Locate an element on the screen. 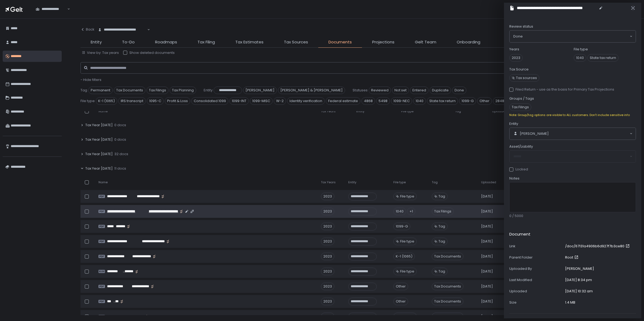 The width and height of the screenshot is (644, 321). button: Back is located at coordinates (88, 29).